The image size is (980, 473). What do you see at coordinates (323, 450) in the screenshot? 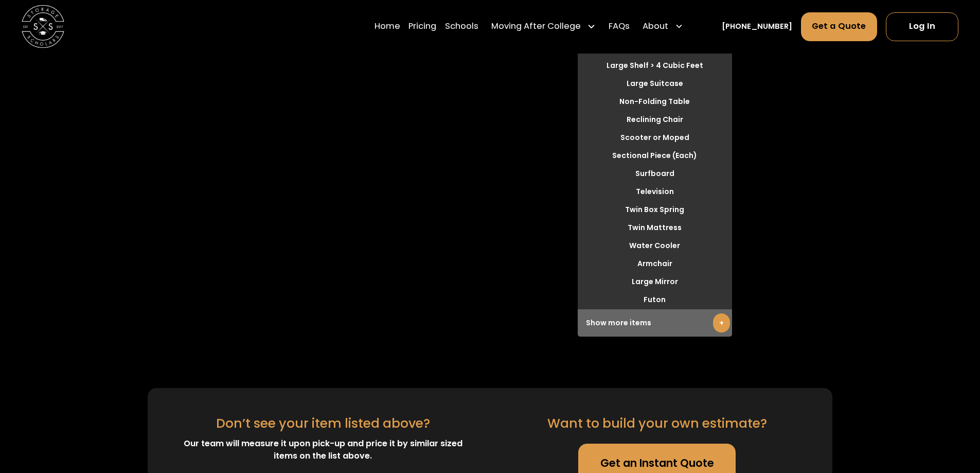
I see `div: Our team will measure it upon pick-up and price it by similar sized items on the list above.` at bounding box center [323, 450].